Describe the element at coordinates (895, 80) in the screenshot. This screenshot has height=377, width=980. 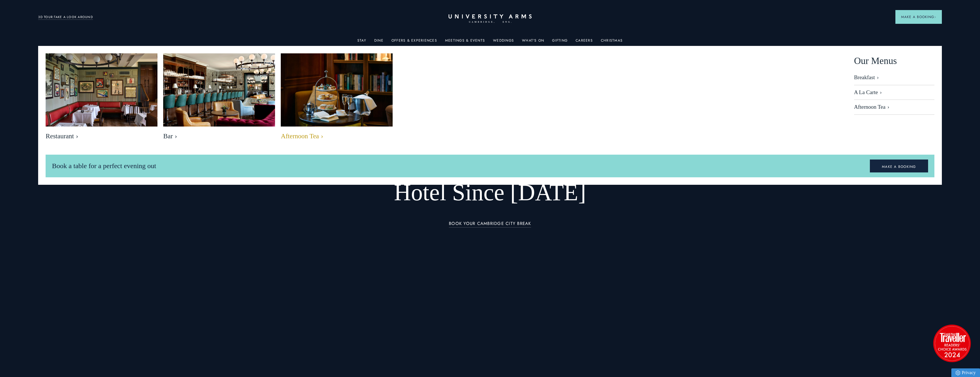
I see `a: Breakfast` at that location.